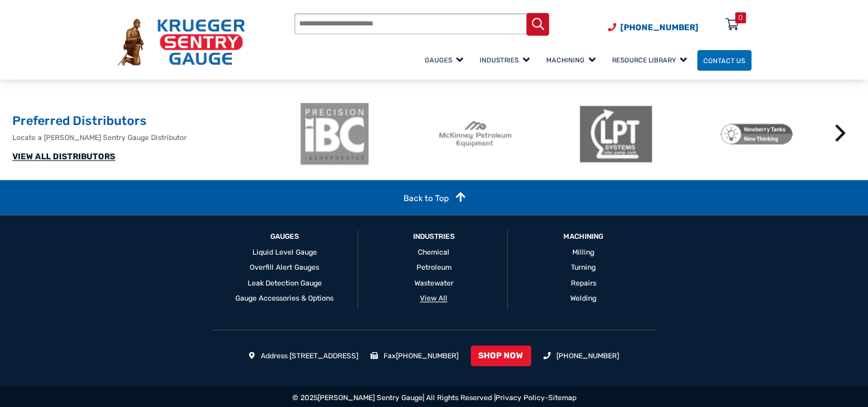 The width and height of the screenshot is (868, 407). What do you see at coordinates (434, 298) in the screenshot?
I see `a: View All` at bounding box center [434, 298].